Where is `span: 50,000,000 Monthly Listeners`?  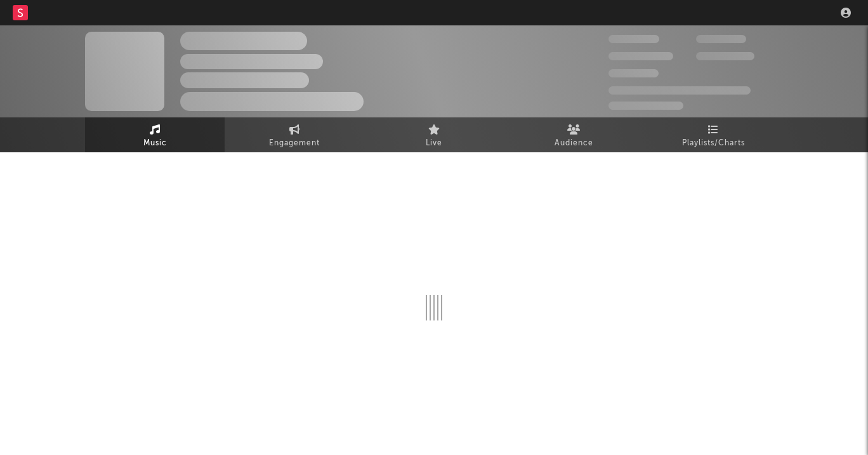
span: 50,000,000 Monthly Listeners is located at coordinates (679, 90).